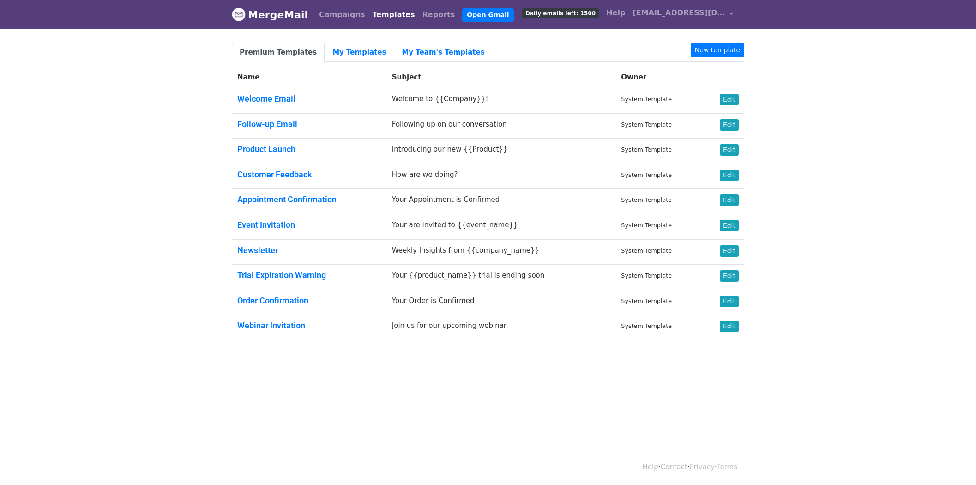 The image size is (976, 485). Describe the element at coordinates (501, 327) in the screenshot. I see `td: Join us for our upcoming webinar` at that location.